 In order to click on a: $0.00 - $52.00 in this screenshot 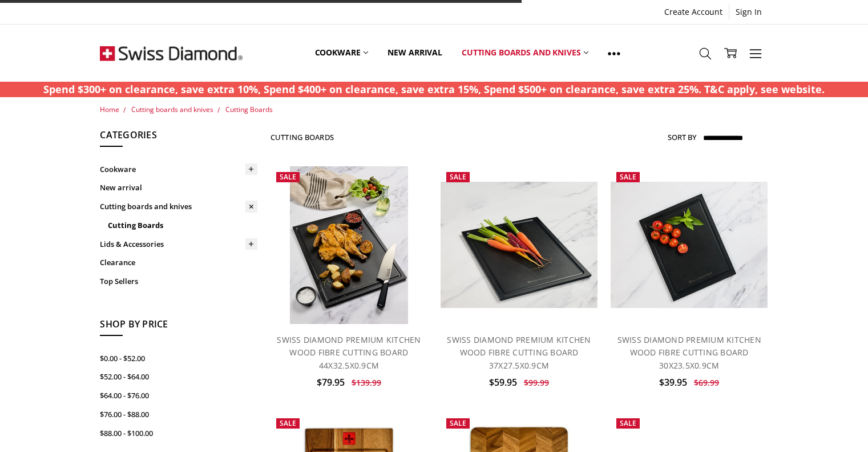, I will do `click(179, 358)`.